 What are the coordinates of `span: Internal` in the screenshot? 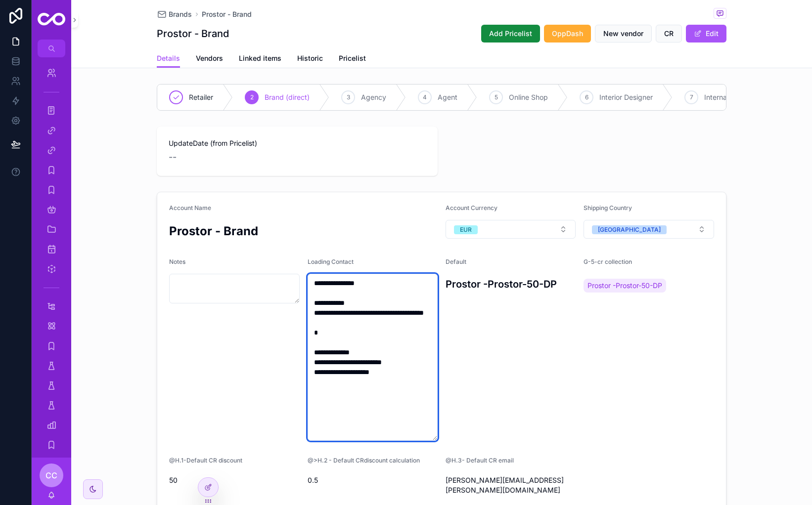 It's located at (716, 98).